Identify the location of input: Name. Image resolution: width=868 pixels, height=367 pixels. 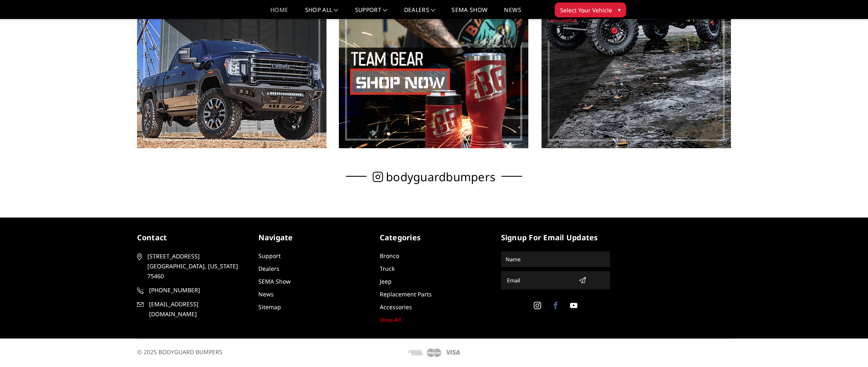
(556, 259).